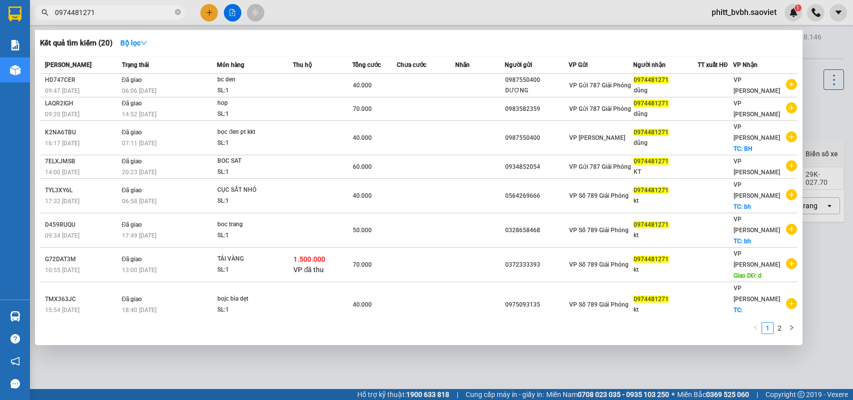 Image resolution: width=853 pixels, height=400 pixels. What do you see at coordinates (82, 299) in the screenshot?
I see `div: TMX363JC` at bounding box center [82, 299].